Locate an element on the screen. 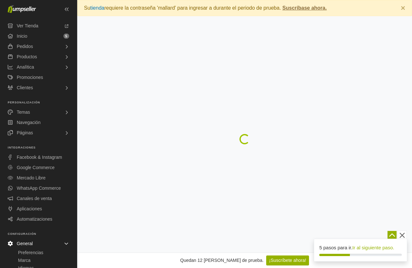  span: Promociones is located at coordinates (30, 77).